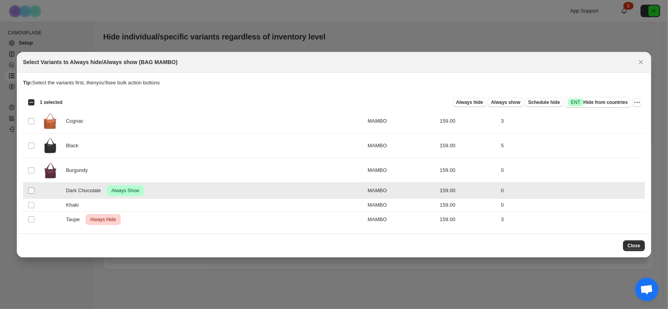 This screenshot has width=668, height=309. I want to click on button: Always show, so click(505, 102).